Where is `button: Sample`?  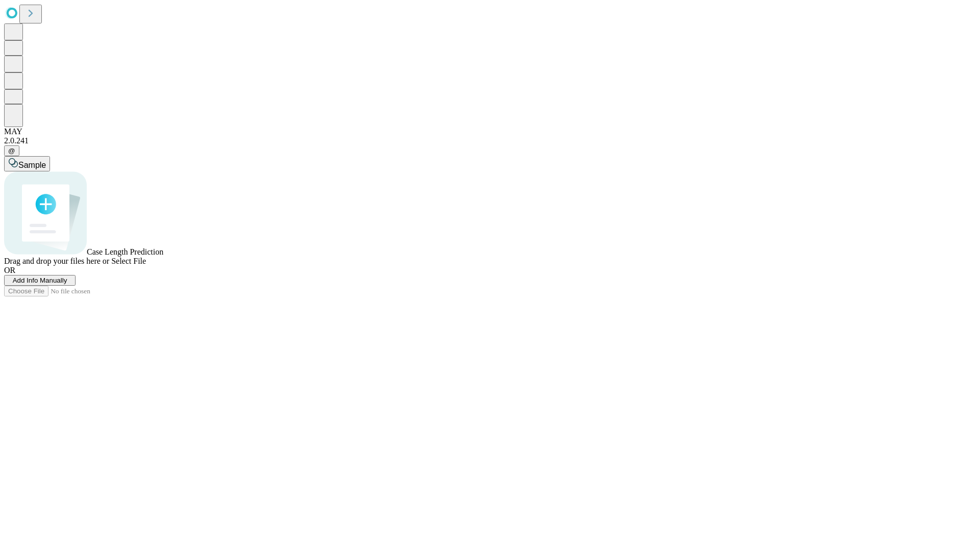 button: Sample is located at coordinates (27, 164).